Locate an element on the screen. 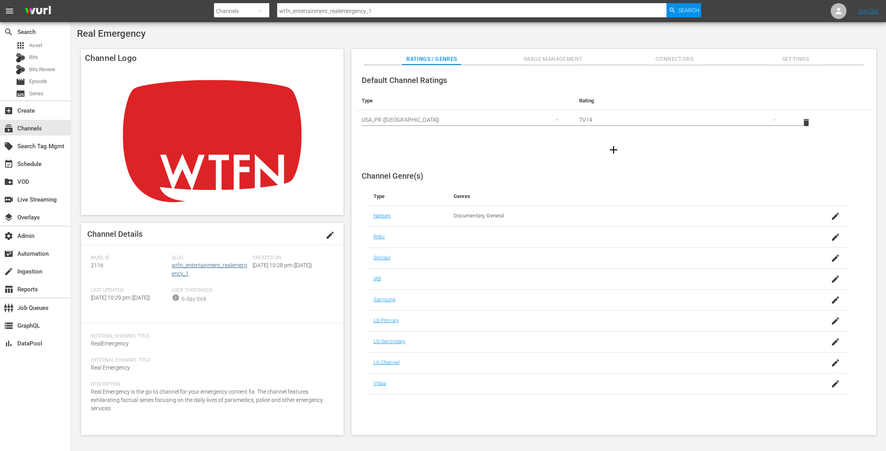 This screenshot has width=886, height=451. span: Created On: is located at coordinates (291, 258).